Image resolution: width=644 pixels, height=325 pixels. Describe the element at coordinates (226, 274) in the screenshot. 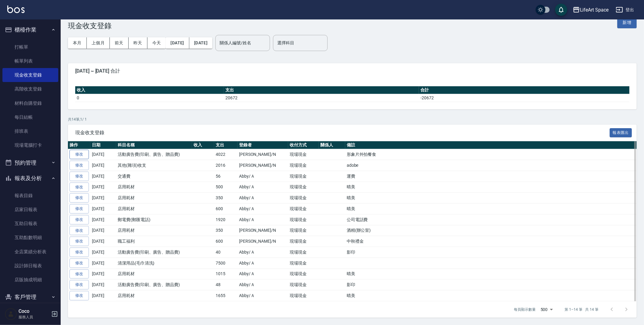

I see `td: 1015` at that location.